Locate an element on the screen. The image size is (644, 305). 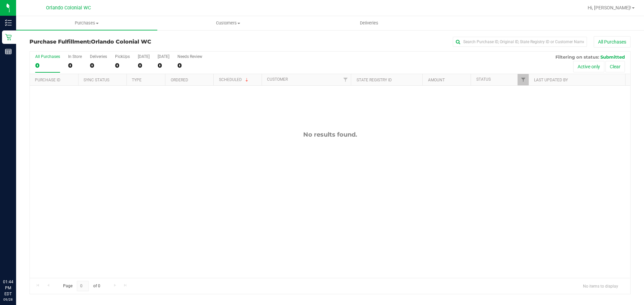
span: Customers is located at coordinates (228, 23).